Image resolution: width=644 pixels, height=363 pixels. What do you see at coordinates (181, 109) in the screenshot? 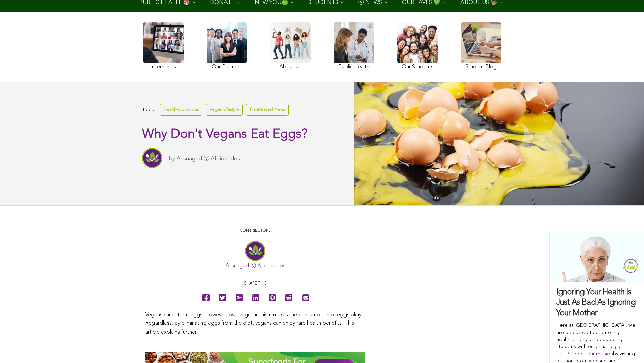
I see `a: Health-Conscious` at bounding box center [181, 109].